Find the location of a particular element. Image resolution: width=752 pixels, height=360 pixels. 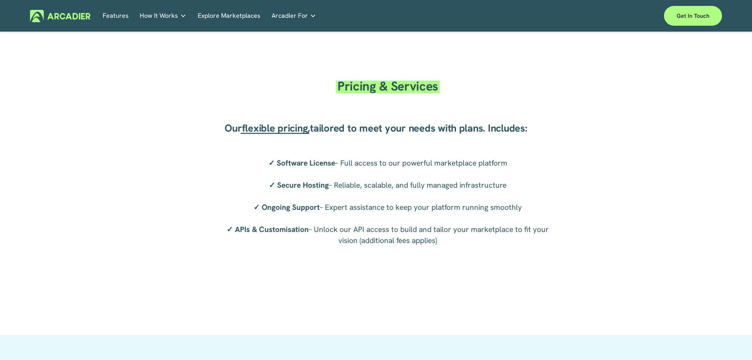

strong: ✓ APIs & Customisation is located at coordinates (268, 229).